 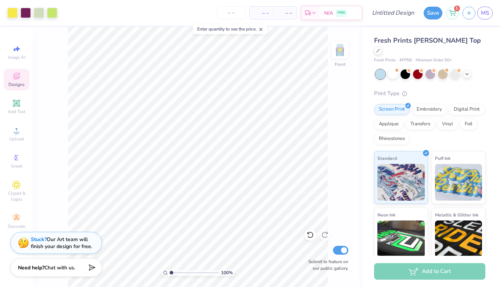 What do you see at coordinates (340, 64) in the screenshot?
I see `div: Front` at bounding box center [340, 64].